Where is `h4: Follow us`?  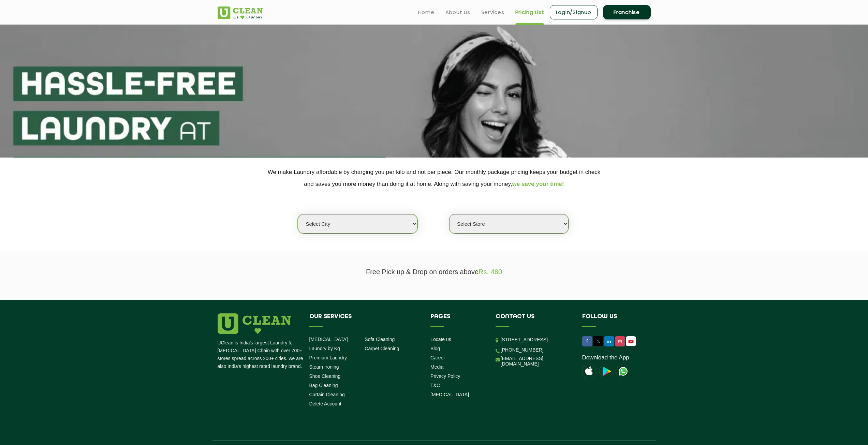
h4: Follow us is located at coordinates (612, 320).